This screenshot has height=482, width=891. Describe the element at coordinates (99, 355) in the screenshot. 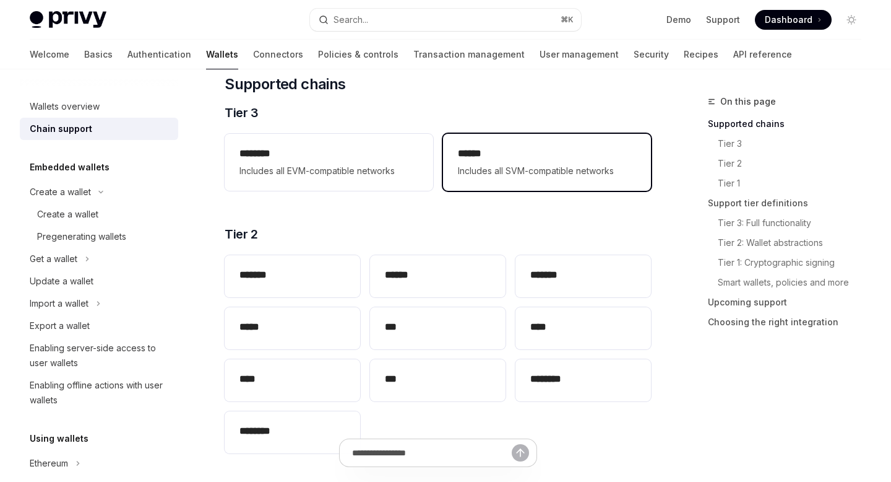

I see `a: Enabling server-side access to user wallets` at that location.